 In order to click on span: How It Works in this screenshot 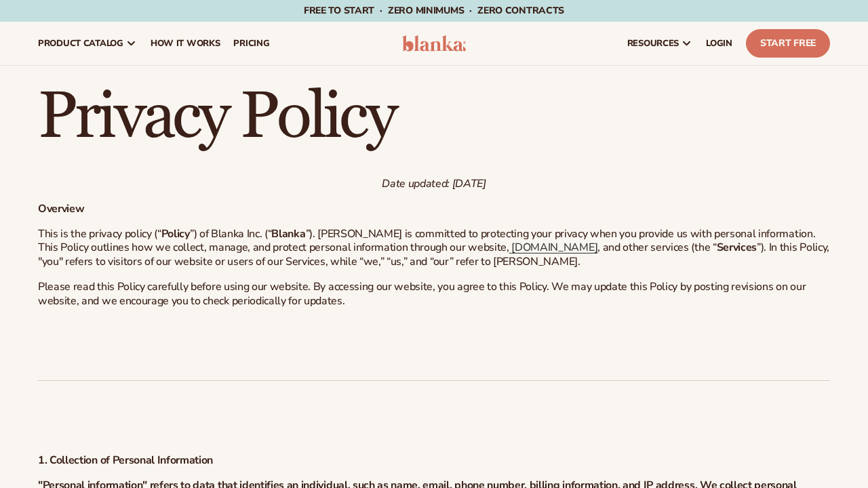, I will do `click(186, 43)`.